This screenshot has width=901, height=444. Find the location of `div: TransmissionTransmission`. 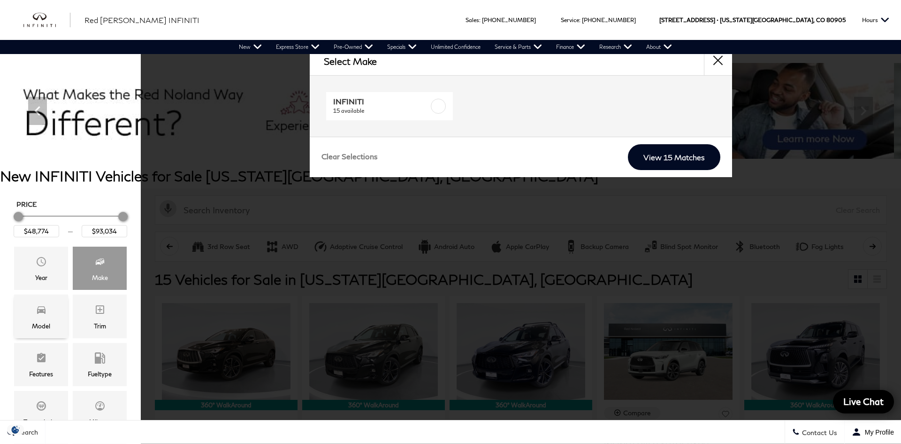

div: TransmissionTransmission is located at coordinates (41, 412).